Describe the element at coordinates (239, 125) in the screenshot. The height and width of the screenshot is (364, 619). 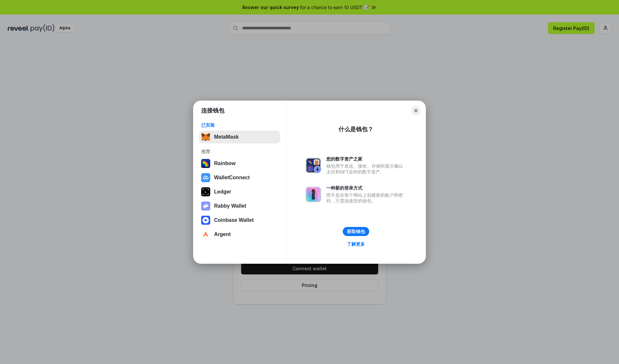
I see `div: 已安装` at that location.